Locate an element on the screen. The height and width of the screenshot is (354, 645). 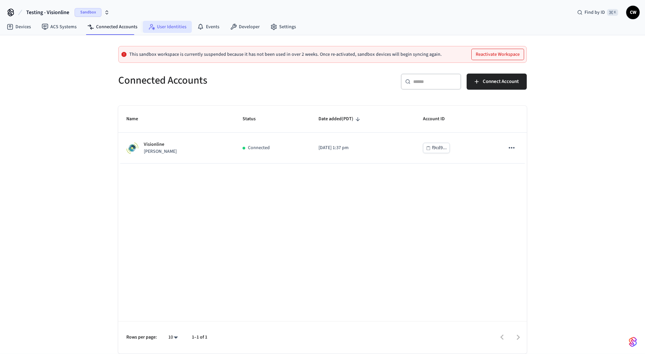
p: Visionline is located at coordinates (160, 144).